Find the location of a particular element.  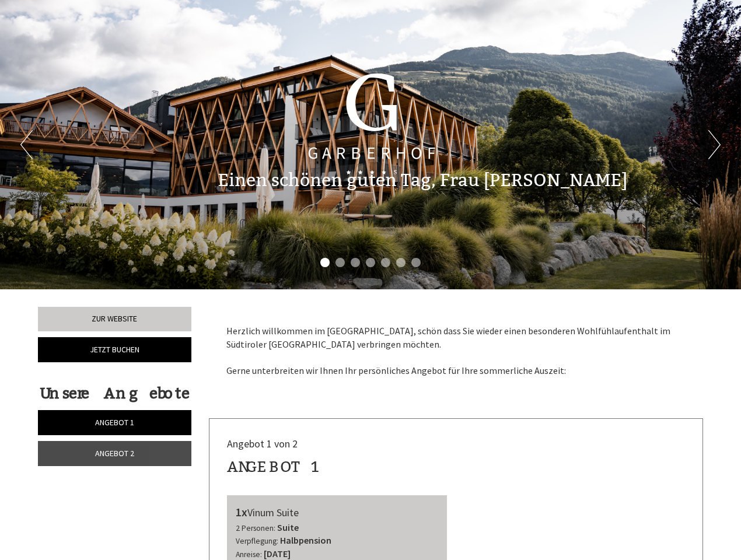

span: Angebot 1 von 2 is located at coordinates (262, 444).